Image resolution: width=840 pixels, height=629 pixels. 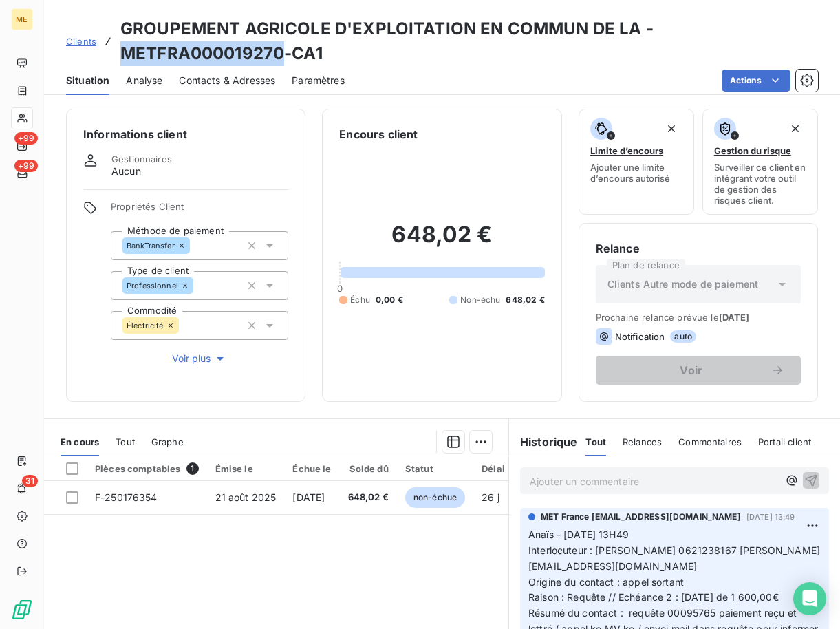 What do you see at coordinates (80, 441) in the screenshot?
I see `span: En cours` at bounding box center [80, 441].